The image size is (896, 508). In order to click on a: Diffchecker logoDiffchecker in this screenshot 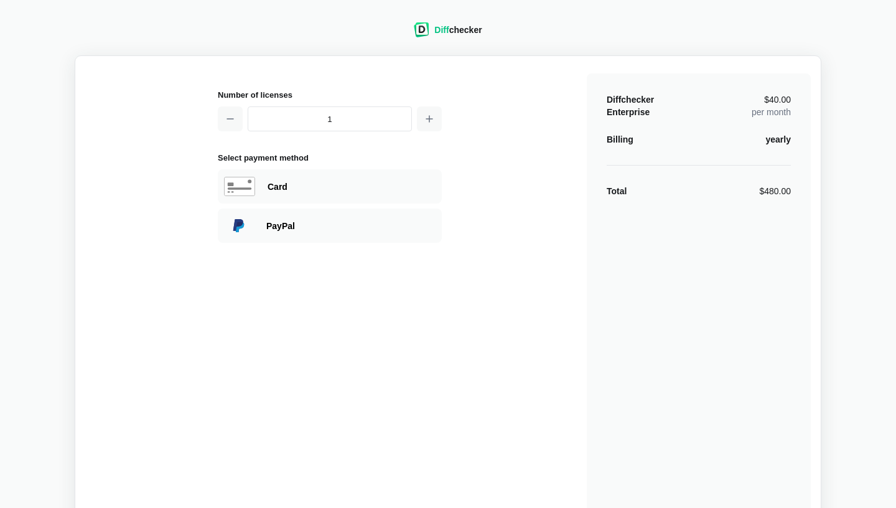, I will do `click(447, 34)`.